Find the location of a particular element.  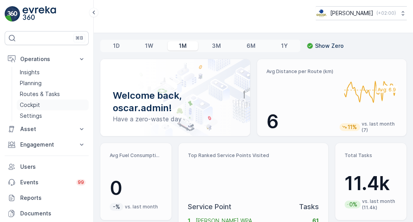

button: Operations is located at coordinates (47, 59).